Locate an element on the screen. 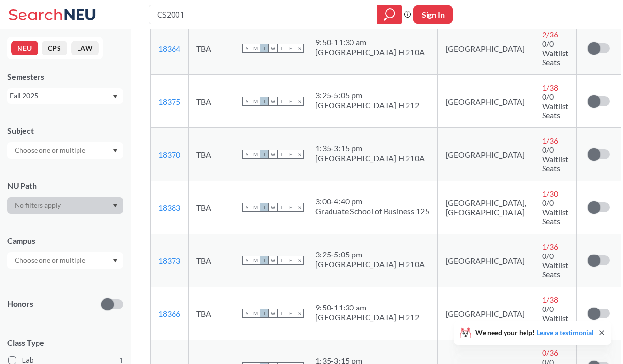 This screenshot has height=364, width=623. div: Subject is located at coordinates (65, 131).